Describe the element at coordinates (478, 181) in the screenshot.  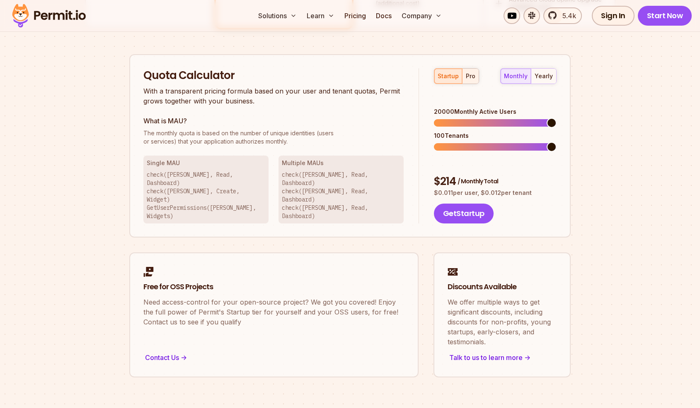
I see `span: / Monthly Total` at that location.